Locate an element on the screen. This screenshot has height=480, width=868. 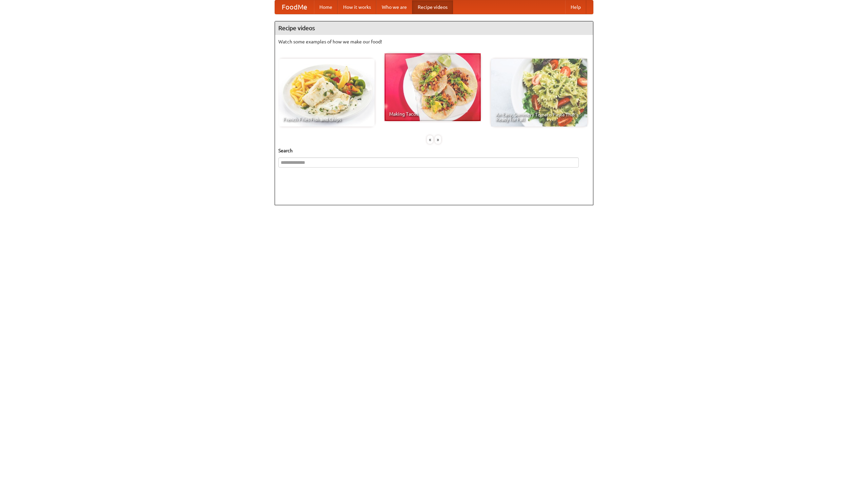
a: French Fries Fish and Chips is located at coordinates (327, 93).